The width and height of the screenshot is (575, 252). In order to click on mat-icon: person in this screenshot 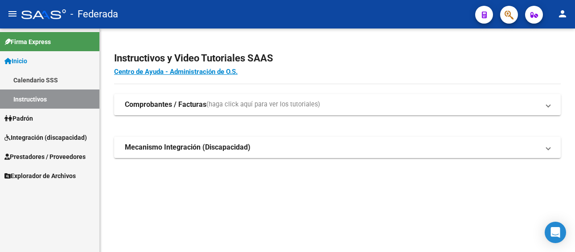, I will do `click(563, 14)`.